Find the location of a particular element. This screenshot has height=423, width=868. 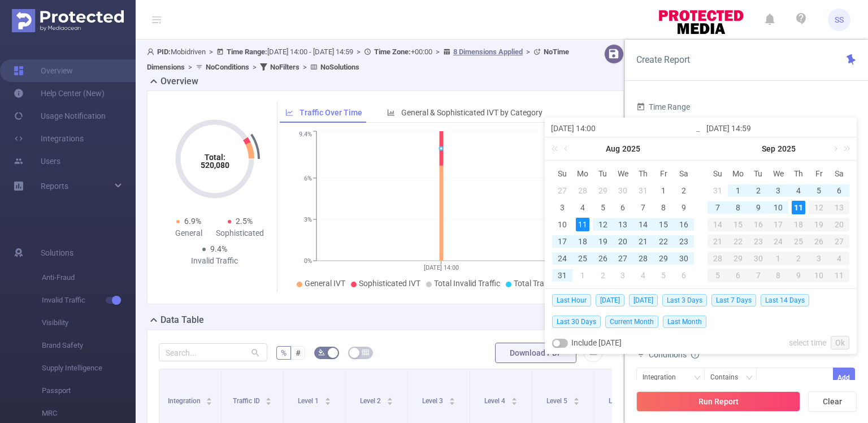

td: September 11, 2025 is located at coordinates (798, 208).